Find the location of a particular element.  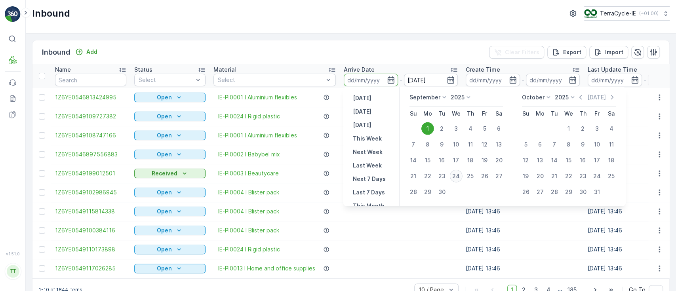

button: Received is located at coordinates (170, 173).